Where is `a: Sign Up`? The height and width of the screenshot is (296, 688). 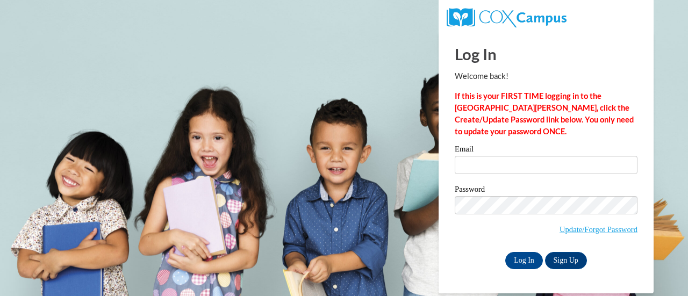 a: Sign Up is located at coordinates (566, 261).